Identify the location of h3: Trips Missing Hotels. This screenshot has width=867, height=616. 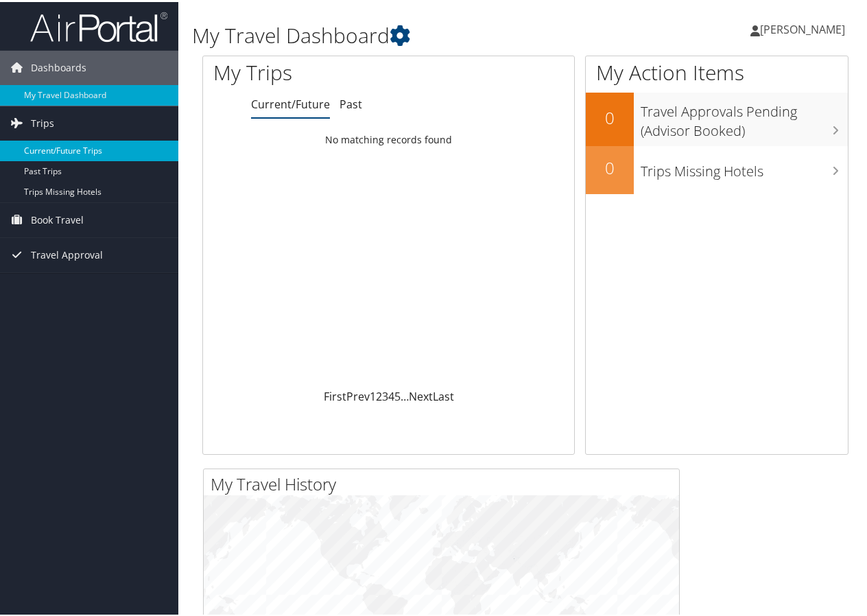
(745, 166).